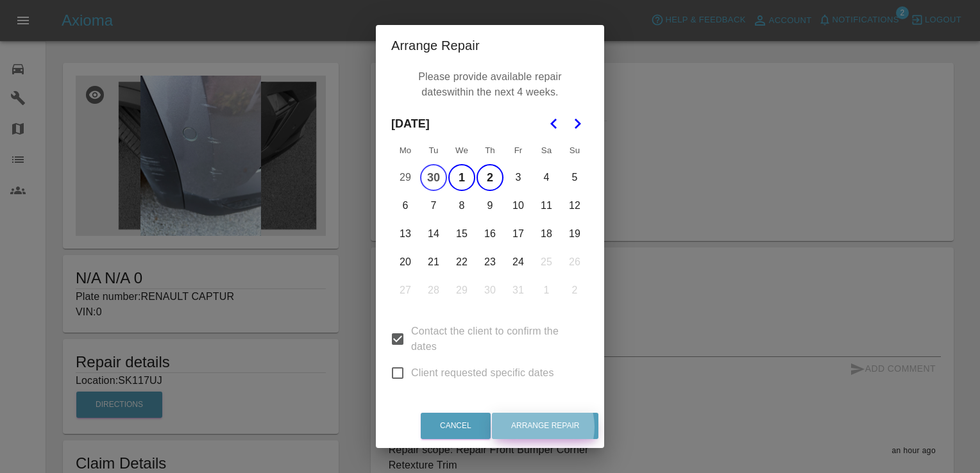 The width and height of the screenshot is (980, 473). What do you see at coordinates (462, 290) in the screenshot?
I see `button: Wednesday, October 29th, 2025` at bounding box center [462, 290].